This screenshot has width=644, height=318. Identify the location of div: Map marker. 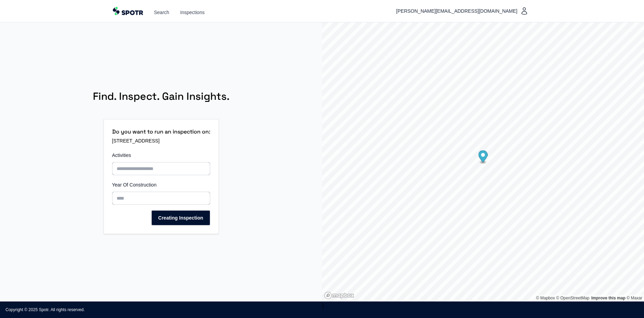
(483, 157).